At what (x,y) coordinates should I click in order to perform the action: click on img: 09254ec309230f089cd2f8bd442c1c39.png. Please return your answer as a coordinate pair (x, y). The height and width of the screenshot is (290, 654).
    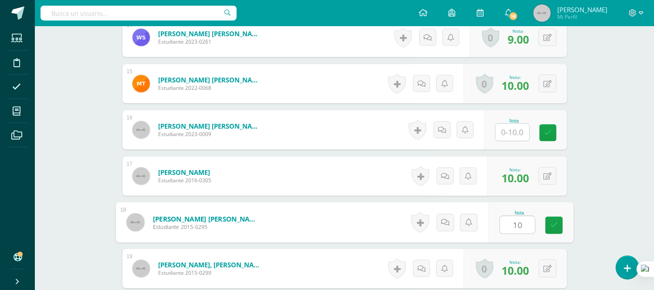
    Looking at the image, I should click on (141, 84).